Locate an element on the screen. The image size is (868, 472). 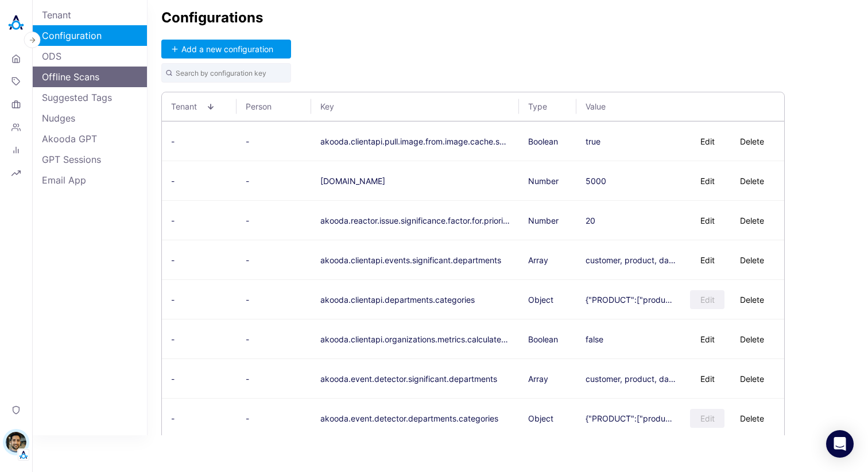
button: akooda.clientapi.organizations.metrics.calculate.dynamically is located at coordinates (415, 339).